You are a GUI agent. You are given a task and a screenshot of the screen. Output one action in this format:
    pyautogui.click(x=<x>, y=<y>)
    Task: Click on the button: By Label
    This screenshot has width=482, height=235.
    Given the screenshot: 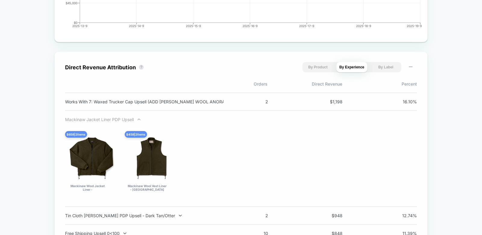 What is the action you would take?
    pyautogui.click(x=385, y=67)
    